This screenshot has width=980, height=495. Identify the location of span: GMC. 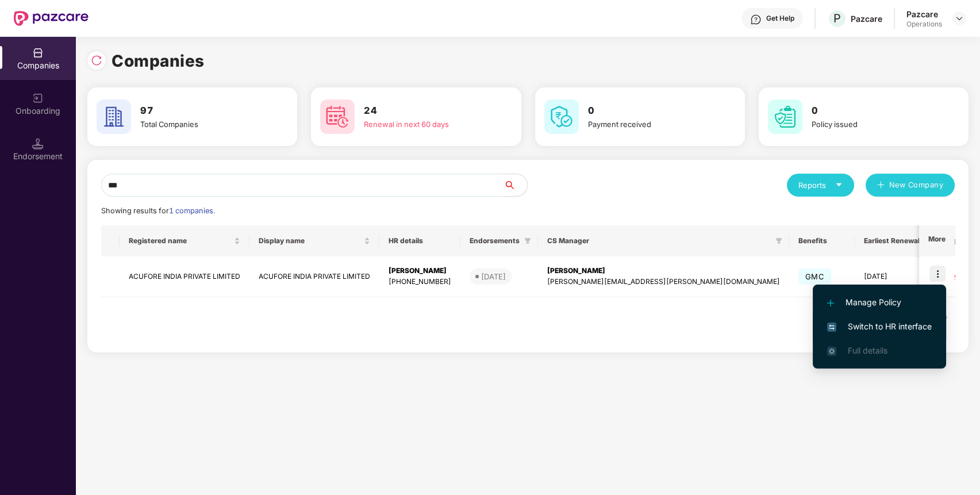
(815, 277).